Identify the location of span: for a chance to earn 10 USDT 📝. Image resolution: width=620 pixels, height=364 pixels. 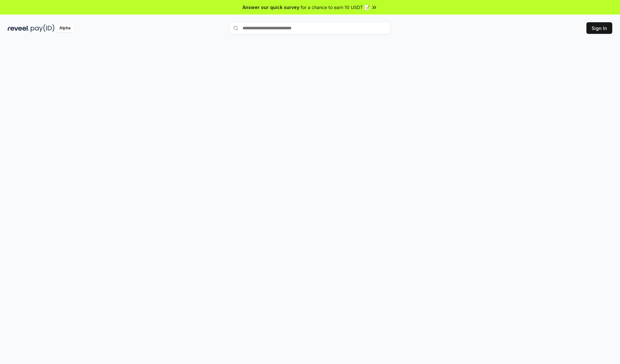
(335, 7).